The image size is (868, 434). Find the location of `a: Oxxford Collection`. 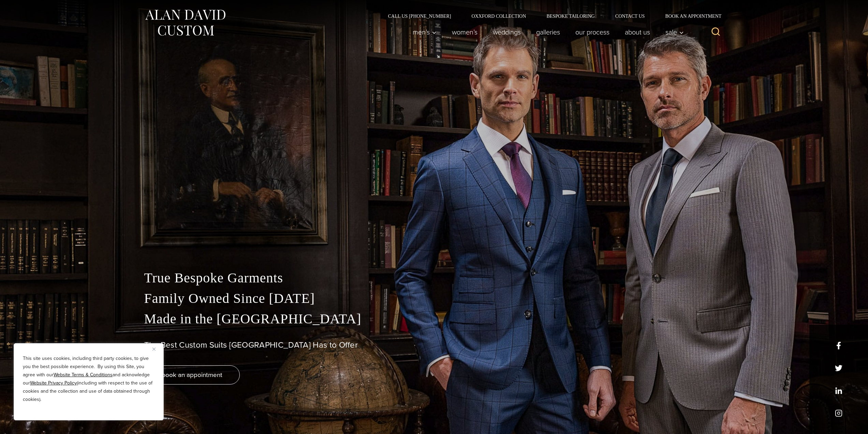

a: Oxxford Collection is located at coordinates (498, 16).